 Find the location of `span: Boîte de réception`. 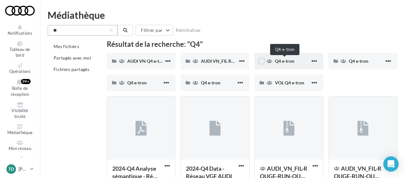

span: Boîte de réception is located at coordinates (20, 91).